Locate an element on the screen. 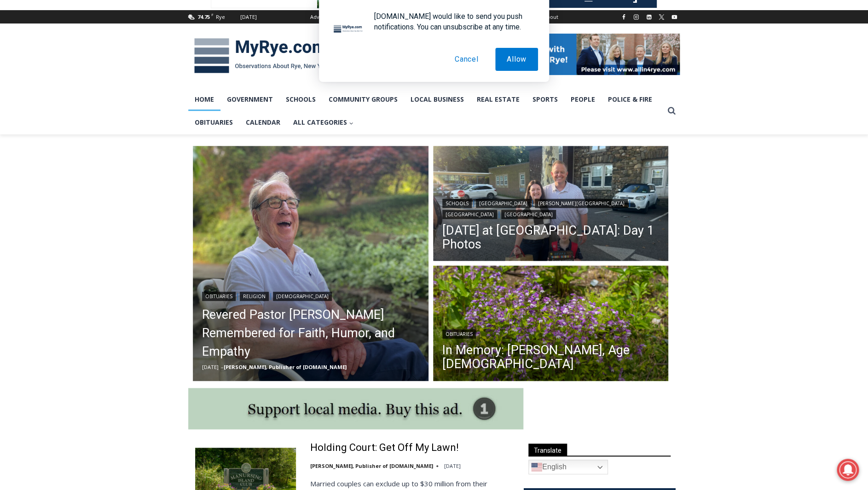 This screenshot has width=868, height=490. img: notification icon is located at coordinates (348, 29).